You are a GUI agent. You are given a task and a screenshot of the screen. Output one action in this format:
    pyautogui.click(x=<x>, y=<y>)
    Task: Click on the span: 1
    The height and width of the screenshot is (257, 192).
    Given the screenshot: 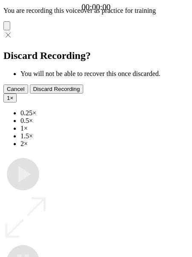 What is the action you would take?
    pyautogui.click(x=8, y=98)
    